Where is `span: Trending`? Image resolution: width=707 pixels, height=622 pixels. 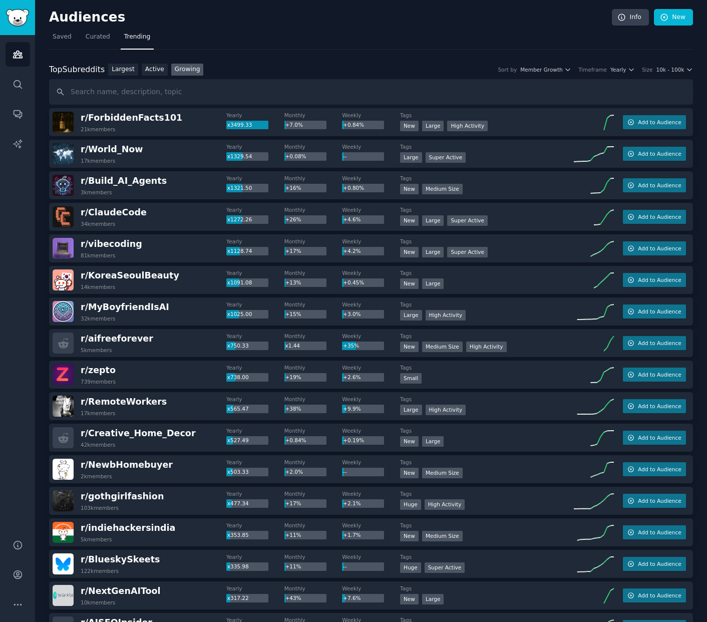
span: Trending is located at coordinates (137, 37).